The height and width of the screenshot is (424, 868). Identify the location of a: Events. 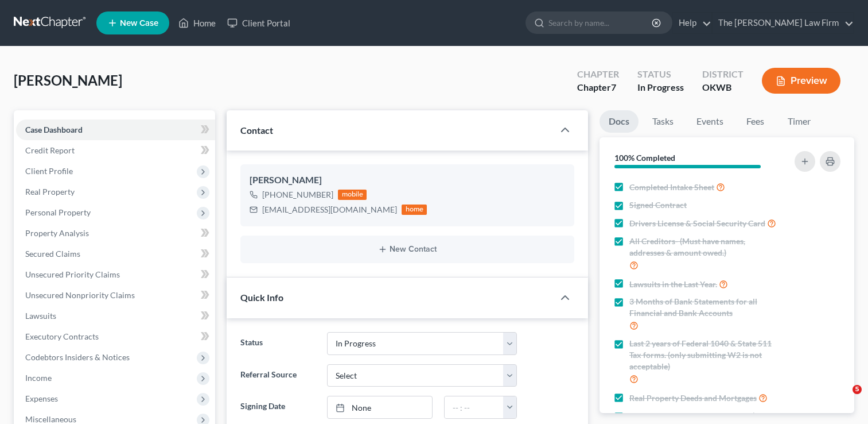
(709, 121).